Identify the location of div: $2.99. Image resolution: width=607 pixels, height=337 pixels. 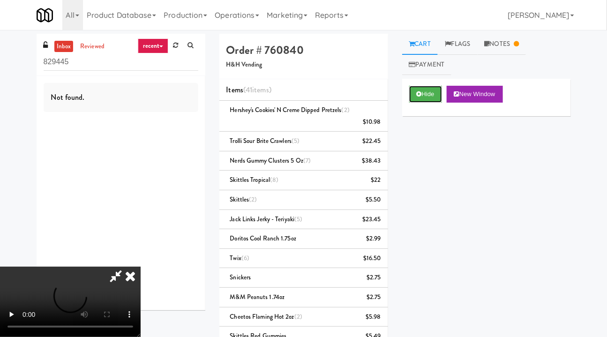
(374, 239).